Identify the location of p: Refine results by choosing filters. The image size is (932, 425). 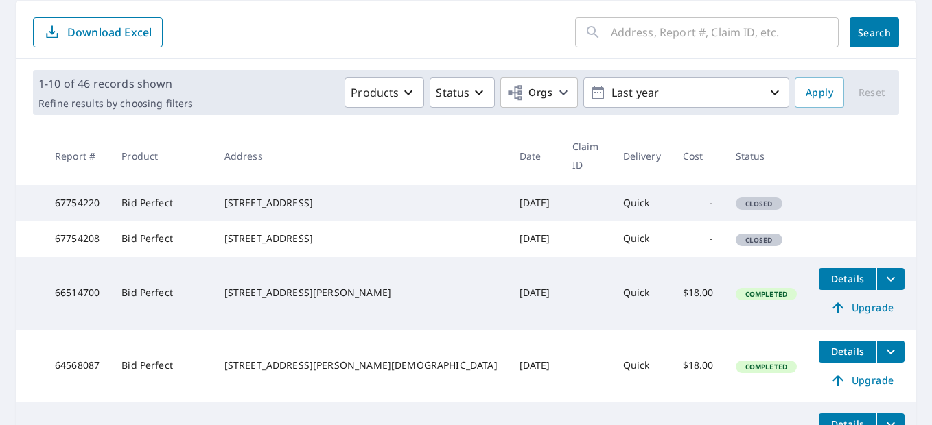
(115, 104).